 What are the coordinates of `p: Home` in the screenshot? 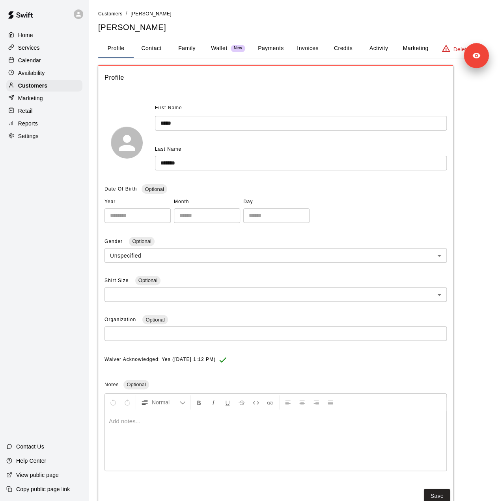 It's located at (26, 35).